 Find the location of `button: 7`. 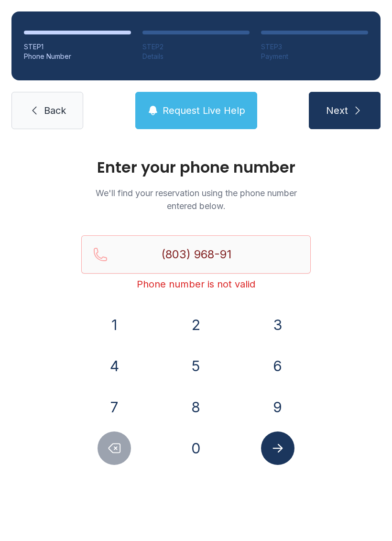

button: 7 is located at coordinates (114, 407).